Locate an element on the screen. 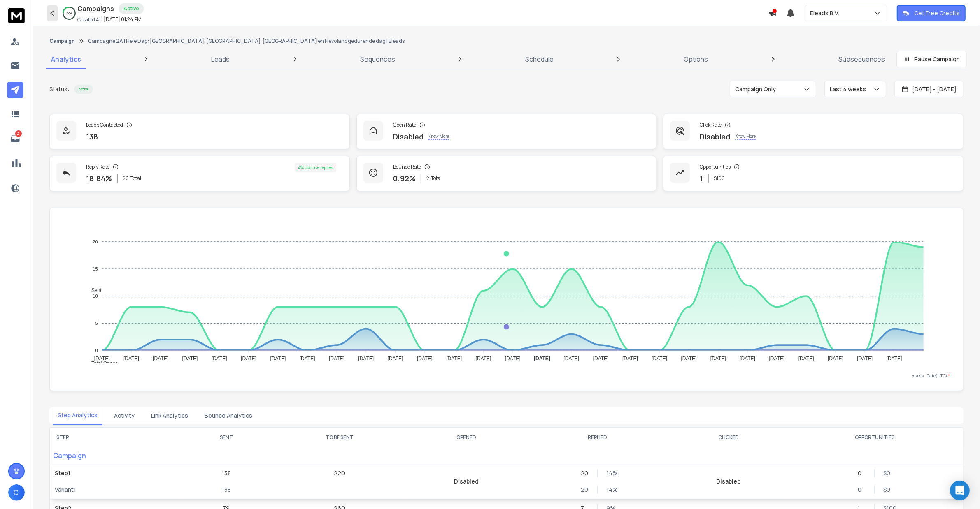 The width and height of the screenshot is (980, 509). a: Schedule is located at coordinates (539, 60).